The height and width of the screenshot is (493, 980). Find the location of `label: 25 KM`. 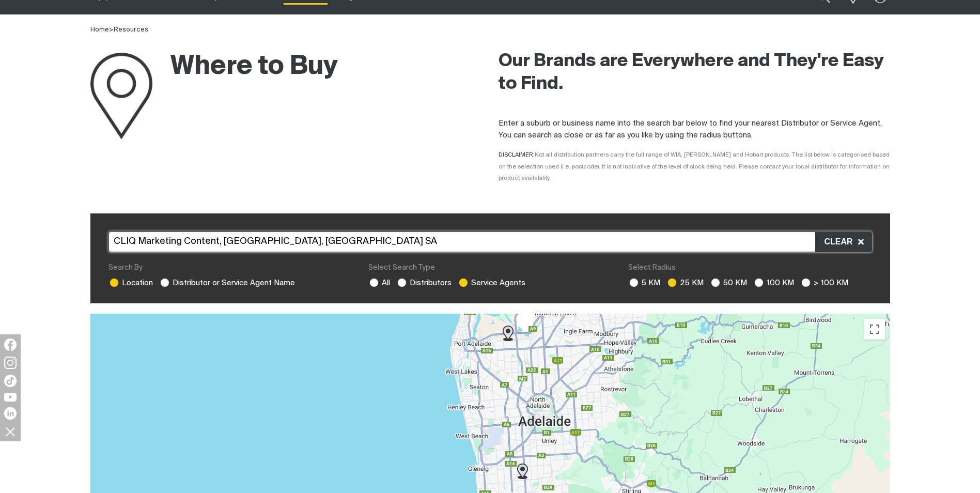

label: 25 KM is located at coordinates (685, 282).